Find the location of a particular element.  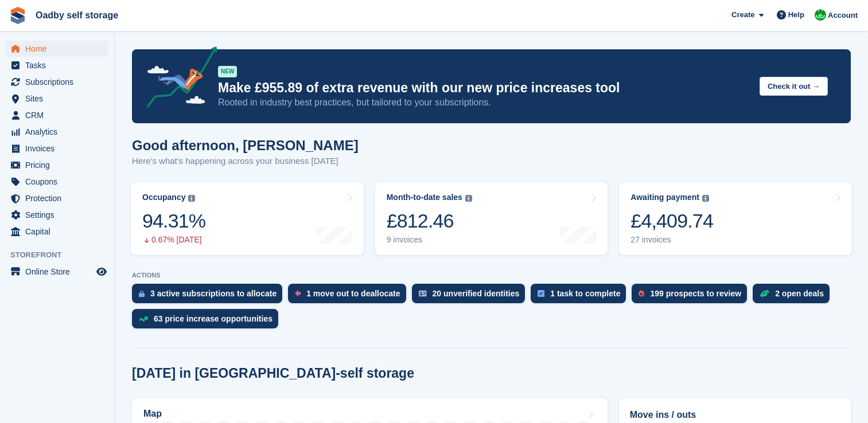

div: £4,409.74 is located at coordinates (671, 221).